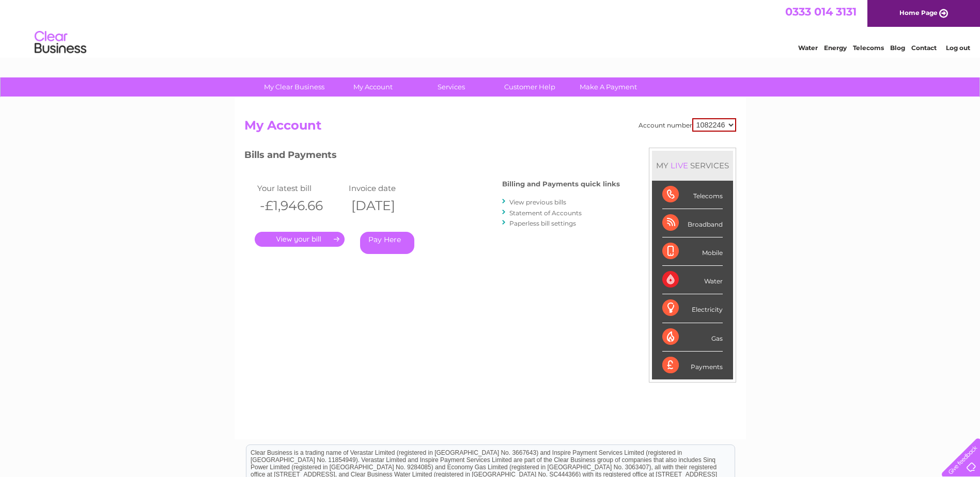 The height and width of the screenshot is (477, 980). What do you see at coordinates (869, 47) in the screenshot?
I see `a: Telecoms` at bounding box center [869, 47].